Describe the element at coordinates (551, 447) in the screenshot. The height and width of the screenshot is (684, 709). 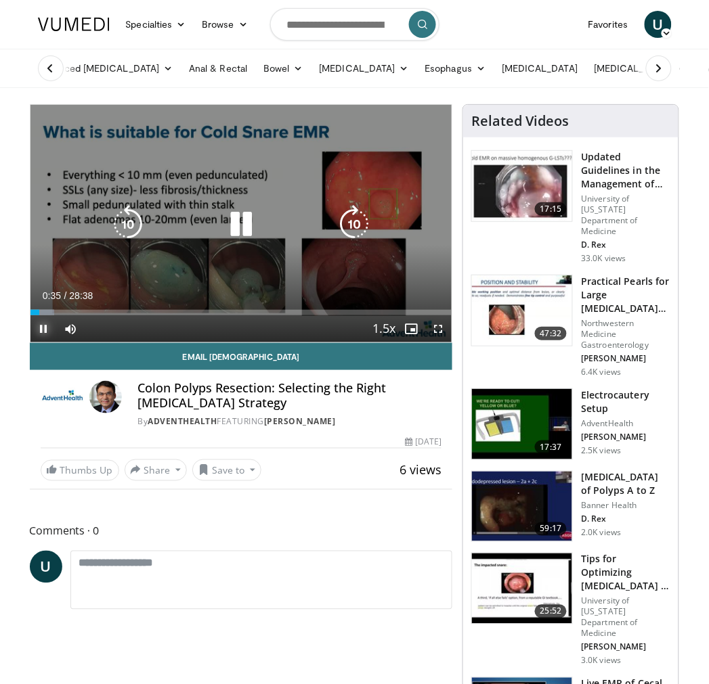
I see `span: 17:37` at that location.